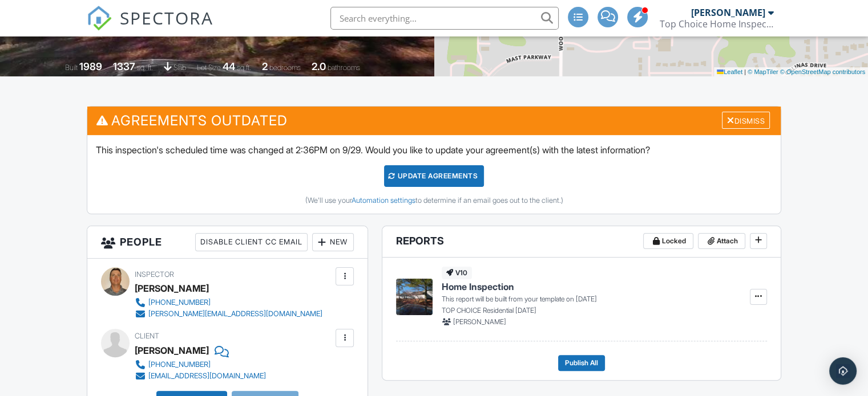 This screenshot has width=868, height=396. What do you see at coordinates (124, 66) in the screenshot?
I see `div: 1337` at bounding box center [124, 66].